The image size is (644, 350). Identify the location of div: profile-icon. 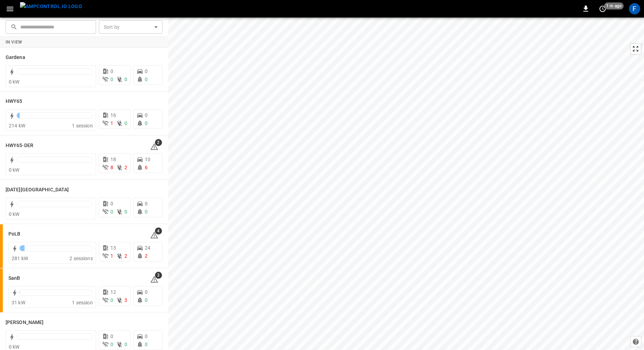
(635, 9).